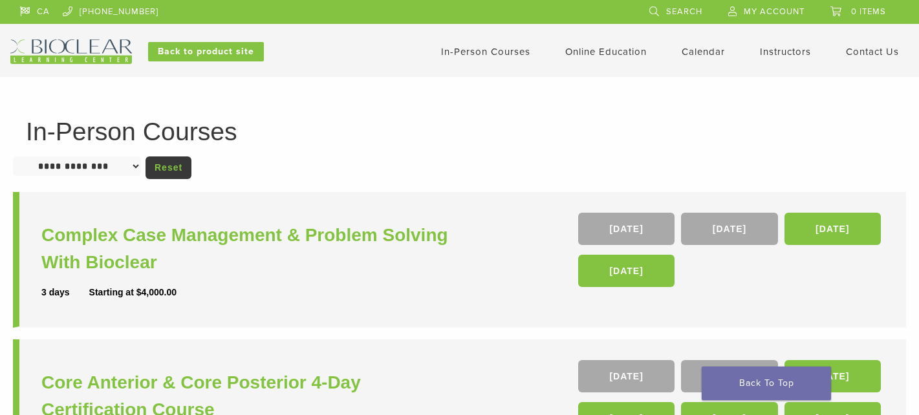  I want to click on a: Back To Top, so click(766, 383).